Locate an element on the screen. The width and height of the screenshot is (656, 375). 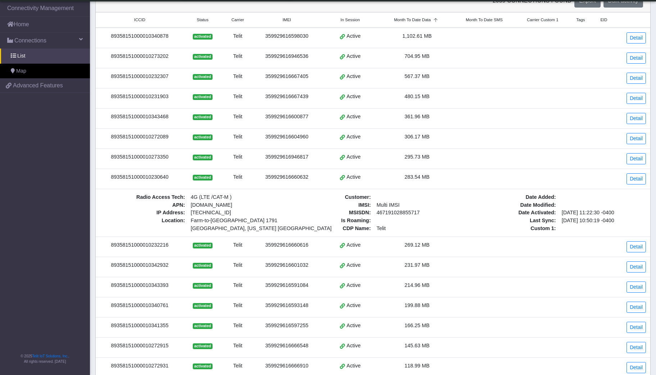
div: 89358151000010273350 is located at coordinates (140, 157).